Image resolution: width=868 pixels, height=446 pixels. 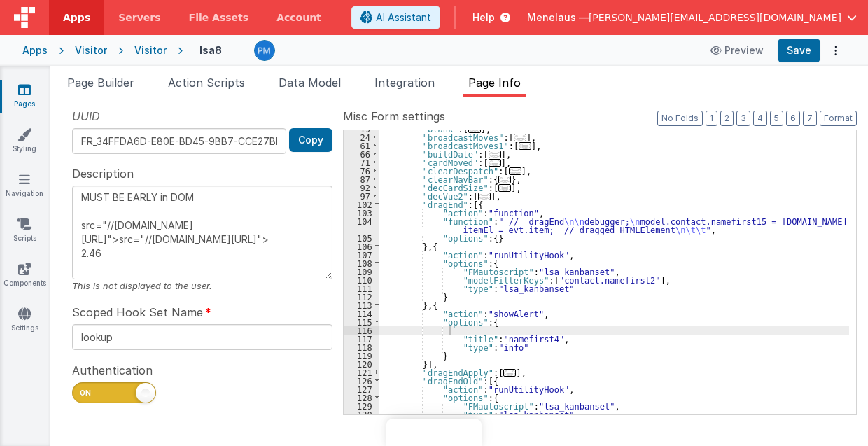 I want to click on div: 120, so click(x=361, y=364).